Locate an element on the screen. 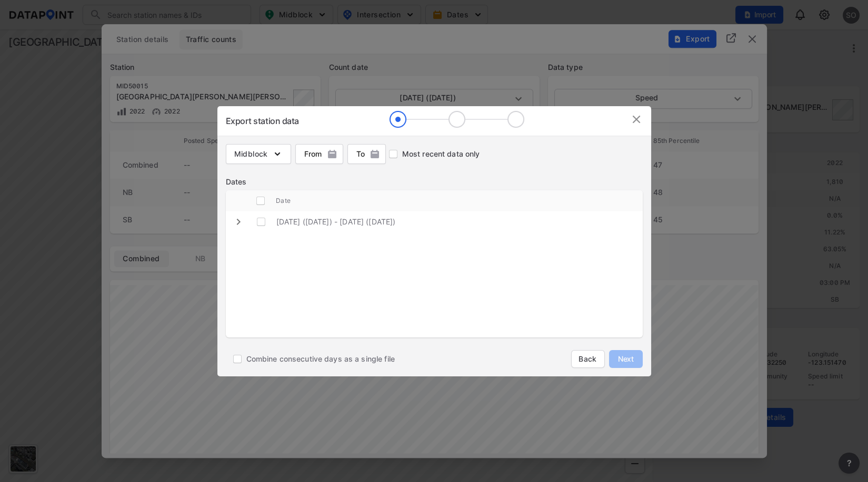  span: Back is located at coordinates (588, 360).